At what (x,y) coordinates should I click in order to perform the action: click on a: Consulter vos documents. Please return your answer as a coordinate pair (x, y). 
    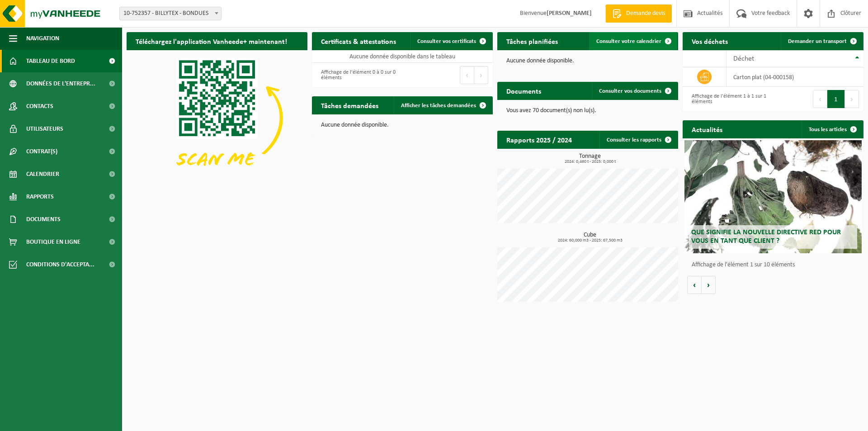
    Looking at the image, I should click on (635, 91).